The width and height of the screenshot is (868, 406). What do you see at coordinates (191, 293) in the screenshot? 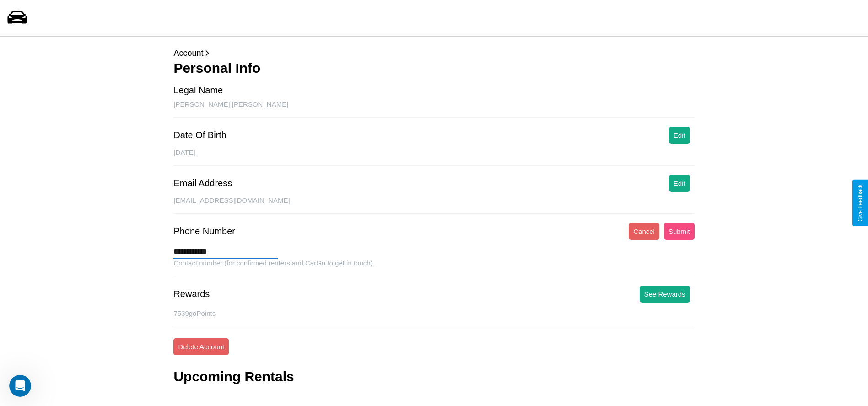
I see `div: Rewards` at bounding box center [191, 293].